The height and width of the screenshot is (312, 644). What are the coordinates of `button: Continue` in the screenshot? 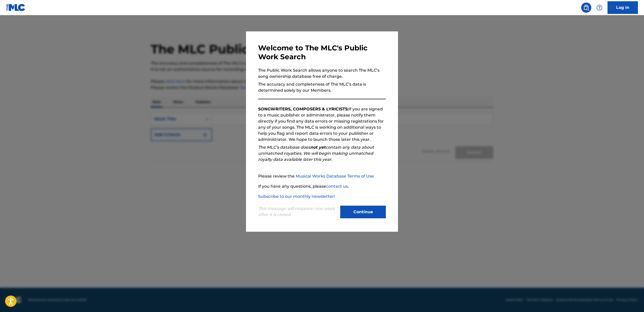 It's located at (363, 212).